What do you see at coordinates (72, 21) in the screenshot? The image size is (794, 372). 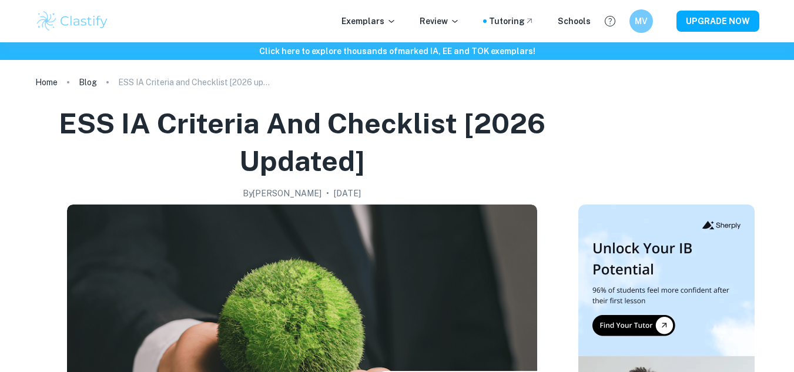 I see `a: Clastify logo` at bounding box center [72, 21].